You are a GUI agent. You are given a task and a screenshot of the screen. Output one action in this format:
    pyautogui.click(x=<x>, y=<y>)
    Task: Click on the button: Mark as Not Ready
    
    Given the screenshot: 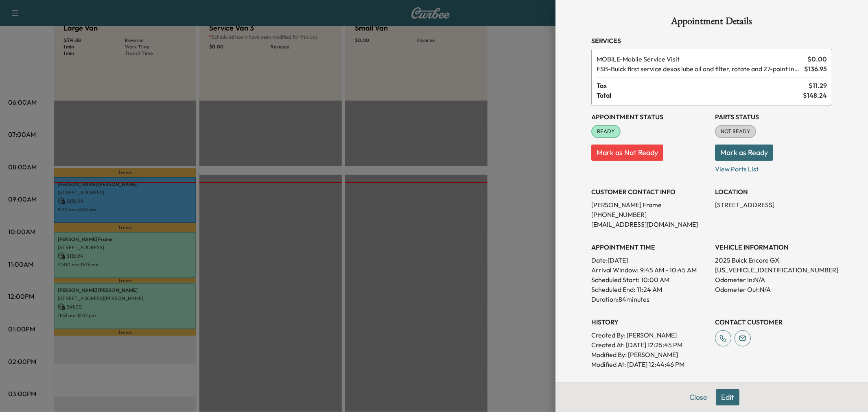 What is the action you would take?
    pyautogui.click(x=627, y=152)
    